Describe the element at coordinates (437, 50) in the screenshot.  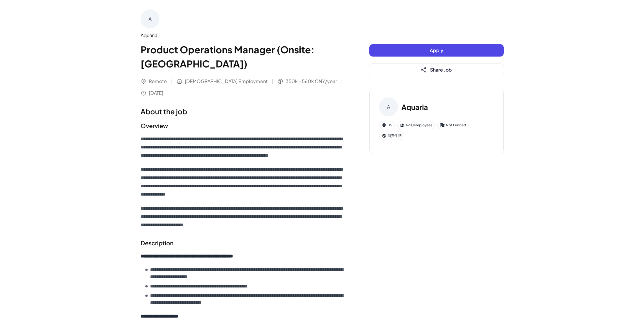
I see `span: Apply` at that location.